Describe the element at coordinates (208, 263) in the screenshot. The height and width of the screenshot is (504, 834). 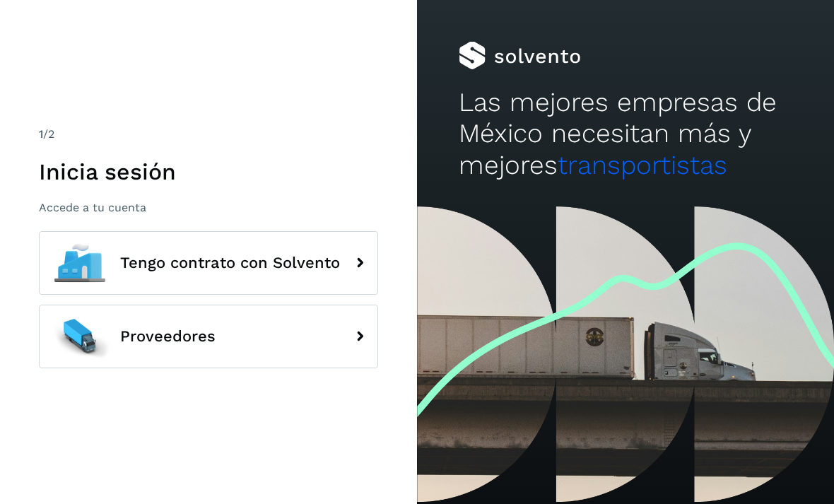
I see `button: Tengo contrato con Solvento` at that location.